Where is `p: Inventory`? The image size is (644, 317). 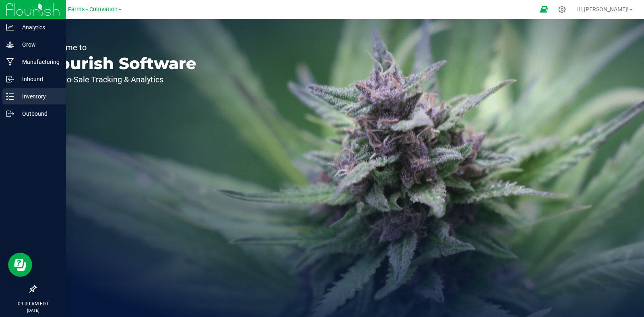
p: Inventory is located at coordinates (38, 96).